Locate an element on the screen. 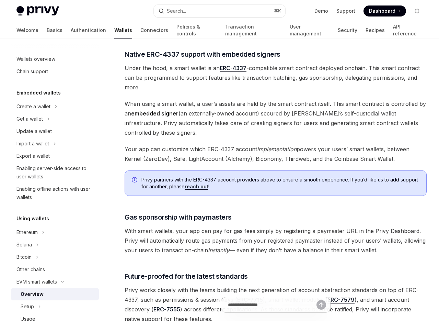 This screenshot has width=439, height=321. button: Send message is located at coordinates (321, 304).